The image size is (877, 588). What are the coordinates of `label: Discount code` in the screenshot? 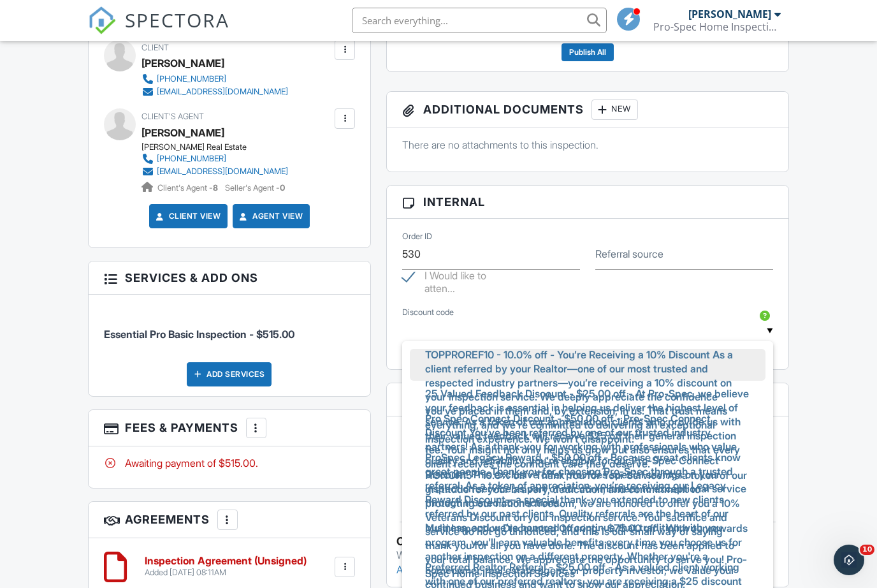 It's located at (428, 313).